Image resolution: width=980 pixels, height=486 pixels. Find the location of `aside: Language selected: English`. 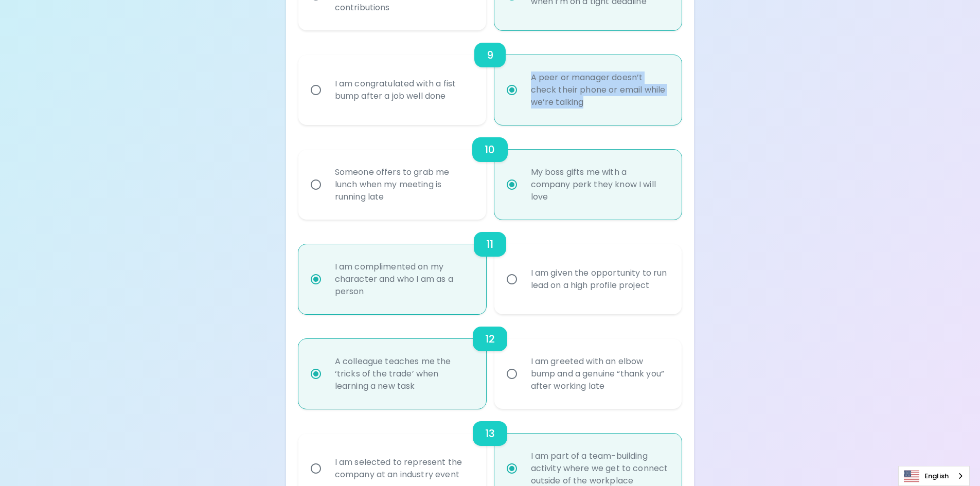

aside: Language selected: English is located at coordinates (933, 475).